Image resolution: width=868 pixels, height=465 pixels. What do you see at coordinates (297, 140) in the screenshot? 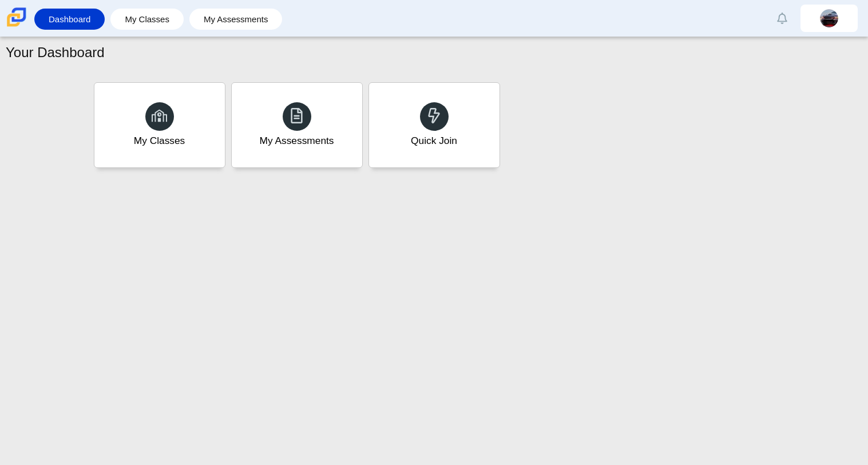
I see `div: My Assessments` at bounding box center [297, 140].